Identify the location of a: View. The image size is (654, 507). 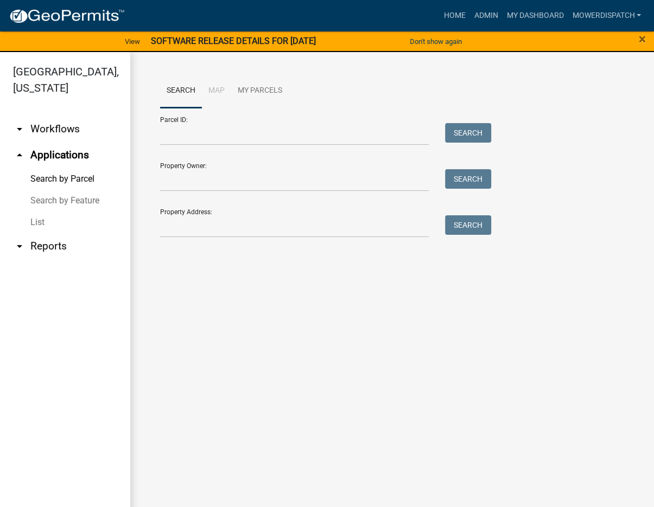
(132, 41).